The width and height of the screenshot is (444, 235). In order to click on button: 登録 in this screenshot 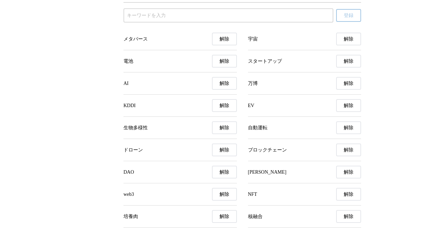, I will do `click(348, 15)`.